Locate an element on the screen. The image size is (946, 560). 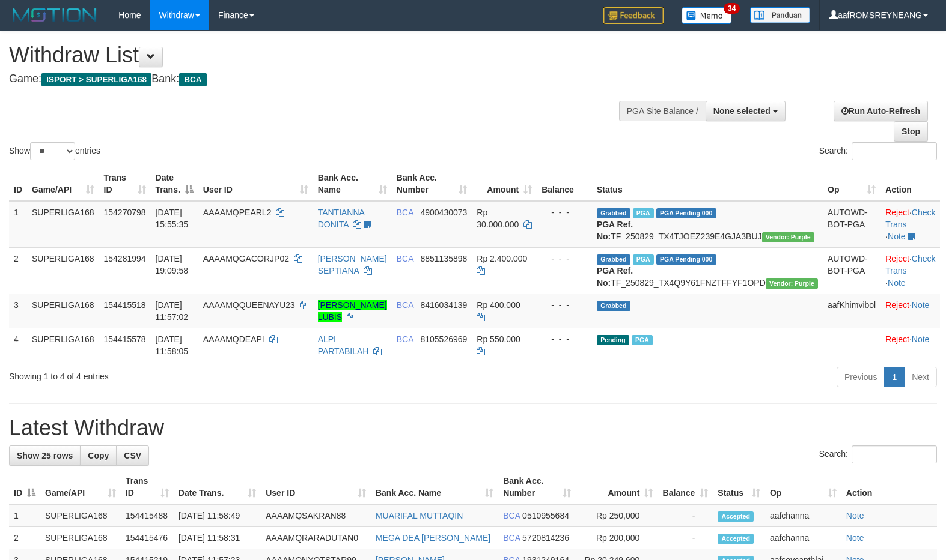
th: Op: activate to sort column ascending is located at coordinates (851, 184).